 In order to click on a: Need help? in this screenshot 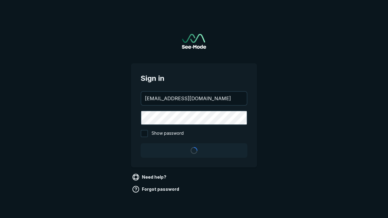, I will do `click(150, 177)`.